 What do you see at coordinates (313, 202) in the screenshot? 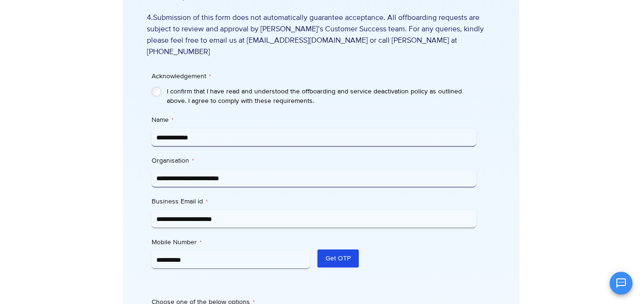
I see `label: Business Email id` at bounding box center [313, 202].